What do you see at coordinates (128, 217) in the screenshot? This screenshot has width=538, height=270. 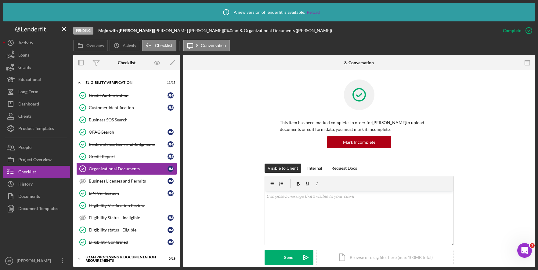 I see `div: Eligibility Status - Ineligible` at bounding box center [128, 217].